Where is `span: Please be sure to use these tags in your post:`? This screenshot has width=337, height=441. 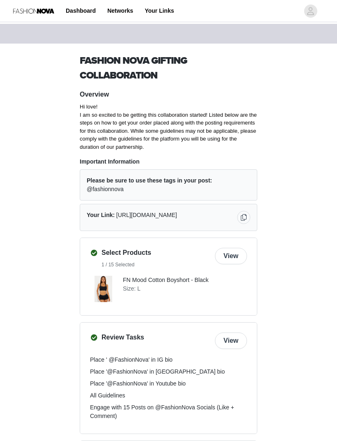
span: Please be sure to use these tags in your post: is located at coordinates (146, 181).